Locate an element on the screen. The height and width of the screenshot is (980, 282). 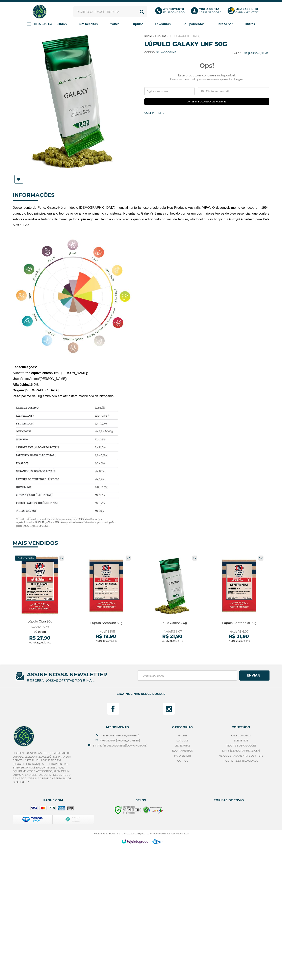
a: Sobre nós is located at coordinates (241, 740).